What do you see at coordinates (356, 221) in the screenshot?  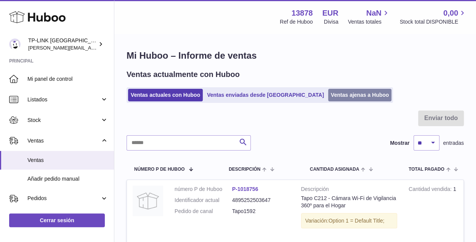 I see `span: Option 1 = Default Title;` at bounding box center [356, 221].